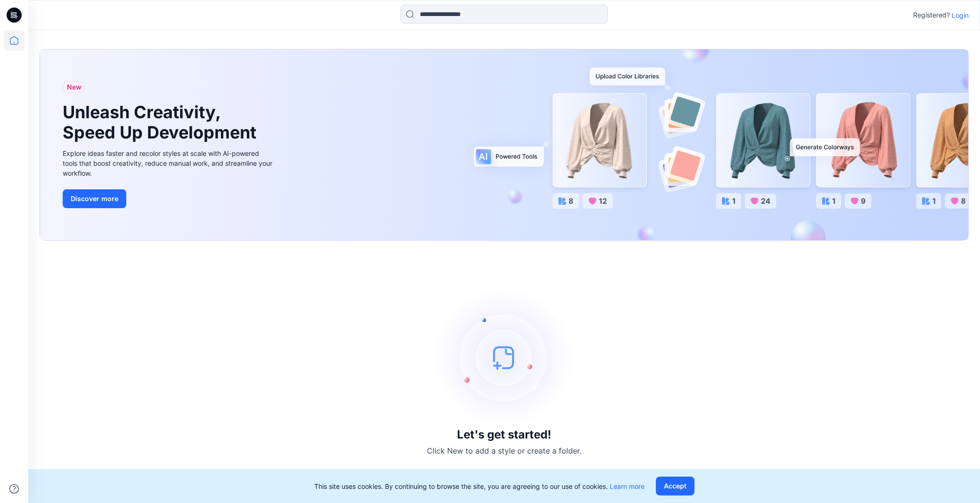 The width and height of the screenshot is (980, 503). Describe the element at coordinates (169, 199) in the screenshot. I see `a: Discover more` at that location.